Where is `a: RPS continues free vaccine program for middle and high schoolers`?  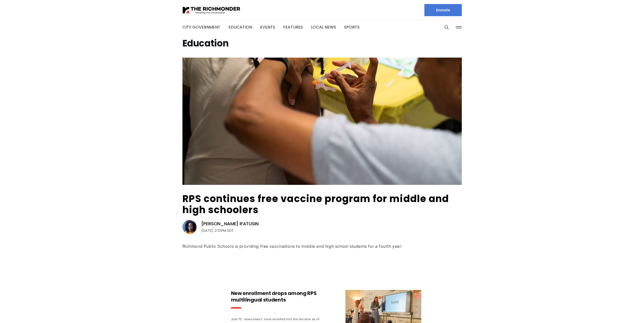 a: RPS continues free vaccine program for middle and high schoolers is located at coordinates (315, 204).